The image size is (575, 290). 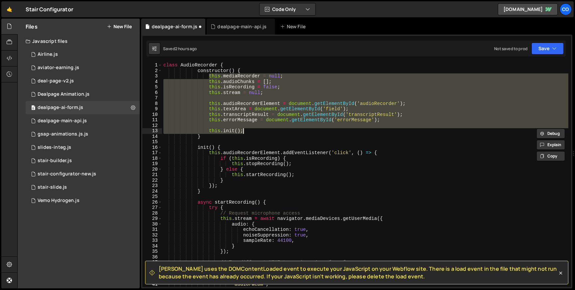 What do you see at coordinates (54, 148) in the screenshot?
I see `div: slides-integ.js` at bounding box center [54, 148].